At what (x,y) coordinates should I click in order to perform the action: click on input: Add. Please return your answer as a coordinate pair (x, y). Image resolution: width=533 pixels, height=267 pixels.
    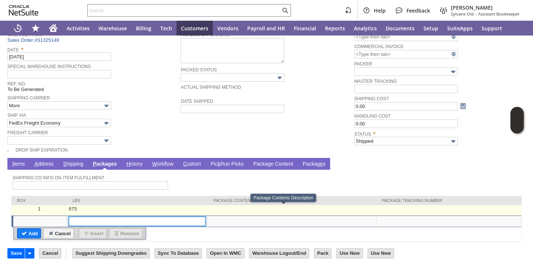
    Looking at the image, I should click on (29, 233).